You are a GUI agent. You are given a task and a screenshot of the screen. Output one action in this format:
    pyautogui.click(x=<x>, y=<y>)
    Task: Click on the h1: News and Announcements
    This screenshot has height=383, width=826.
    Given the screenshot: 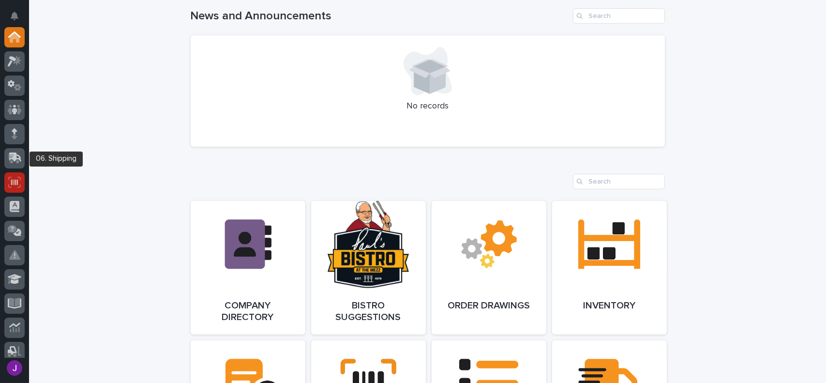 What is the action you would take?
    pyautogui.click(x=380, y=16)
    